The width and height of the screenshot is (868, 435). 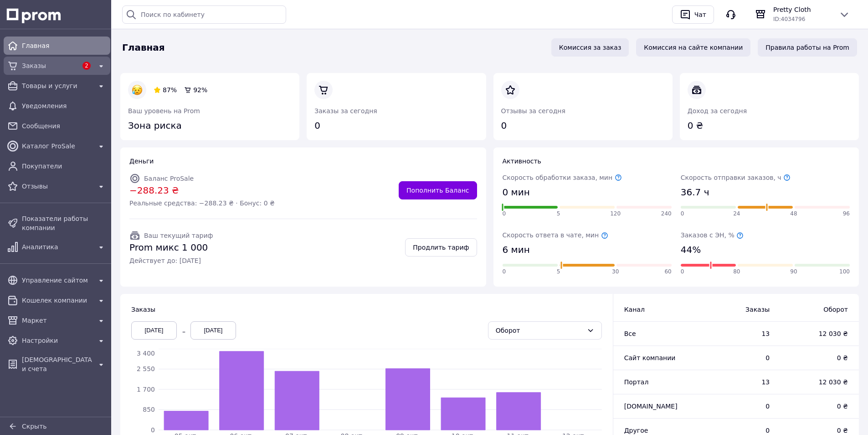 What do you see at coordinates (87, 66) in the screenshot?
I see `span: 2` at bounding box center [87, 66].